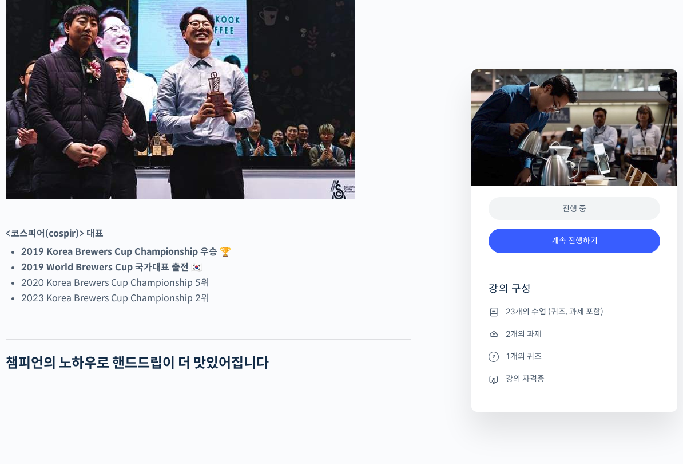  I want to click on li: 23개의 수업 (퀴즈, 과제 포함), so click(575, 311).